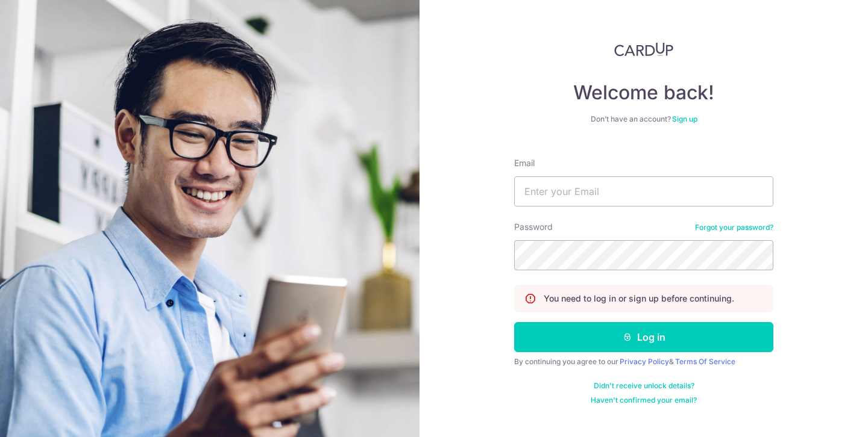 This screenshot has width=868, height=437. What do you see at coordinates (644, 361) in the screenshot?
I see `a: Privacy Policy` at bounding box center [644, 361].